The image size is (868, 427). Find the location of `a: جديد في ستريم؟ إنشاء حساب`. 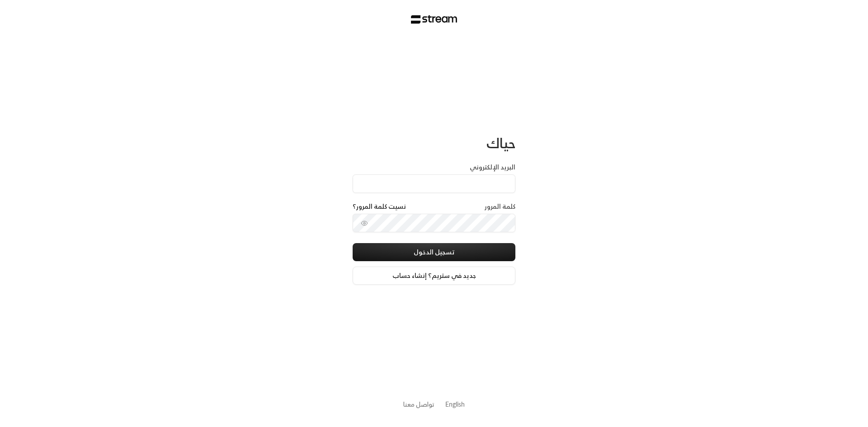

a: جديد في ستريم؟ إنشاء حساب is located at coordinates (434, 276).